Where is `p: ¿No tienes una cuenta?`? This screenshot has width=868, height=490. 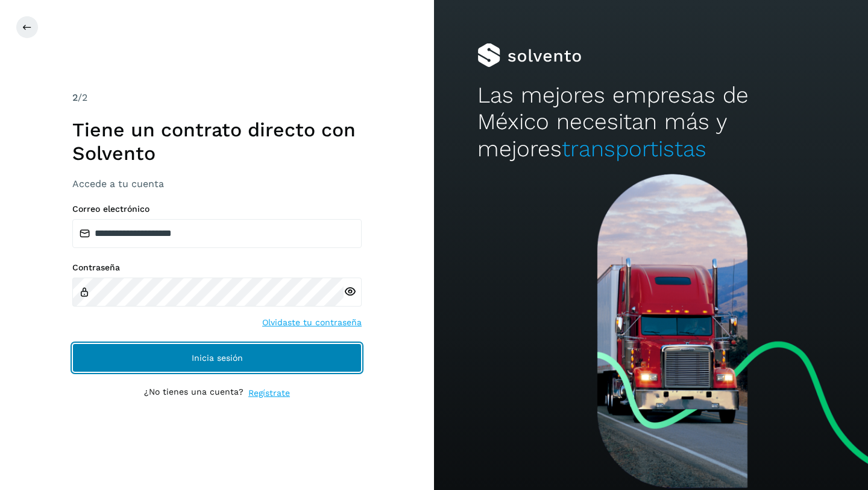 p: ¿No tienes una cuenta? is located at coordinates (194, 393).